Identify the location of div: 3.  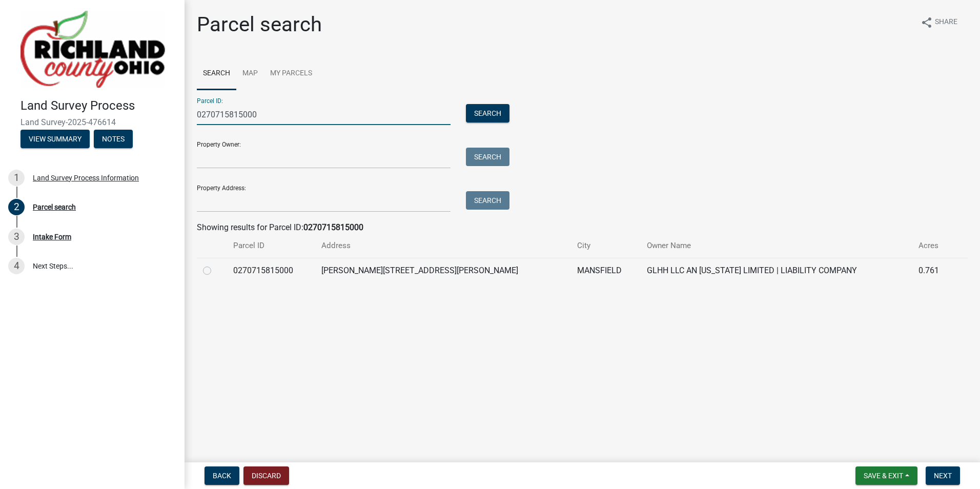
(16, 237).